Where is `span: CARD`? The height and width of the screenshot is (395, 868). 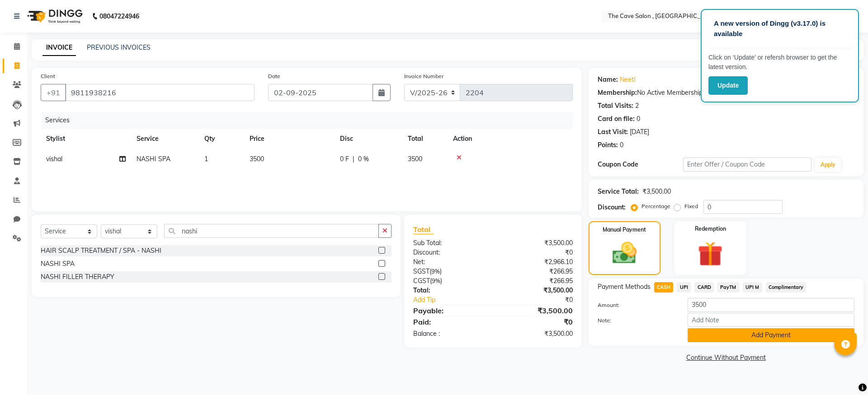 span: CARD is located at coordinates (704, 287).